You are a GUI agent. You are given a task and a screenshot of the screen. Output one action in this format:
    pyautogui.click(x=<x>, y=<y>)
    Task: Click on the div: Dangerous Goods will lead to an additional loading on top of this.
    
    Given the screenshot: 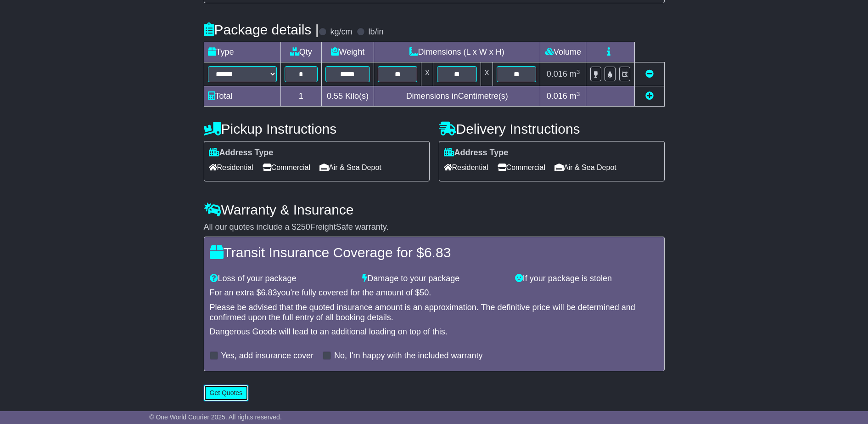 What is the action you would take?
    pyautogui.click(x=434, y=332)
    